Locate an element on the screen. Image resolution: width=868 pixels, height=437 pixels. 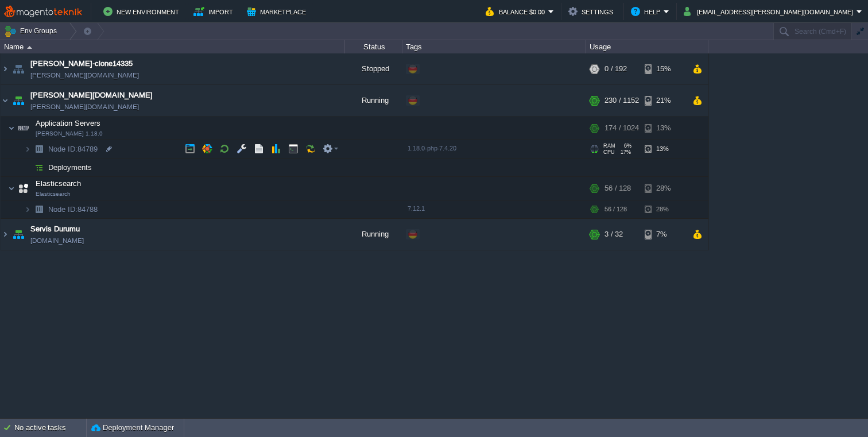
a: Servis Durumu is located at coordinates (55, 229).